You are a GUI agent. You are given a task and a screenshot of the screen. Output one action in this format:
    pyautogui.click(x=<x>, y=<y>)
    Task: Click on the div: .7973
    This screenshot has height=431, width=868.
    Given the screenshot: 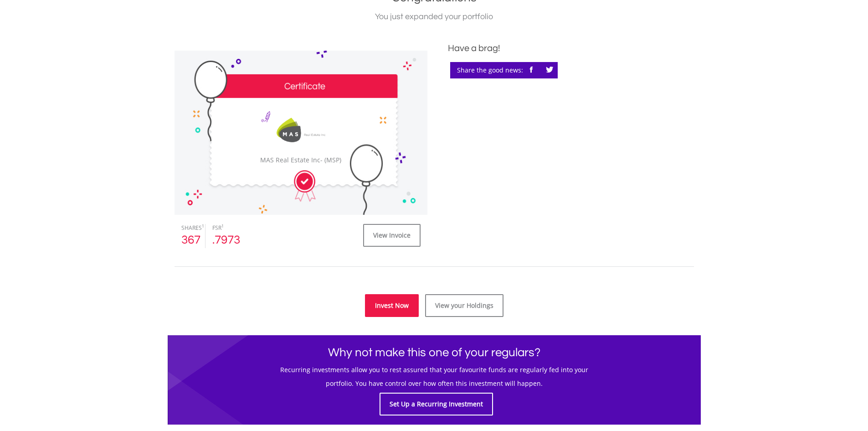 What is the action you would take?
    pyautogui.click(x=227, y=240)
    